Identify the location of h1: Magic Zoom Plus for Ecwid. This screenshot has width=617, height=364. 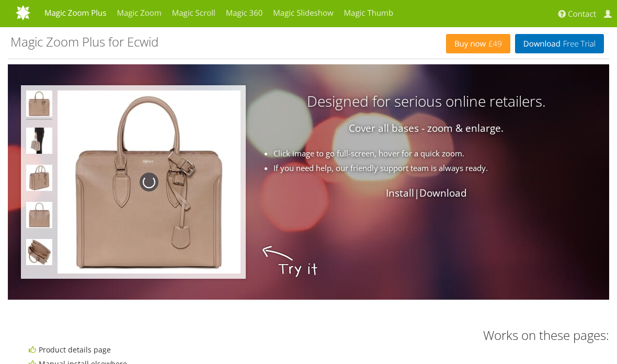
(84, 42).